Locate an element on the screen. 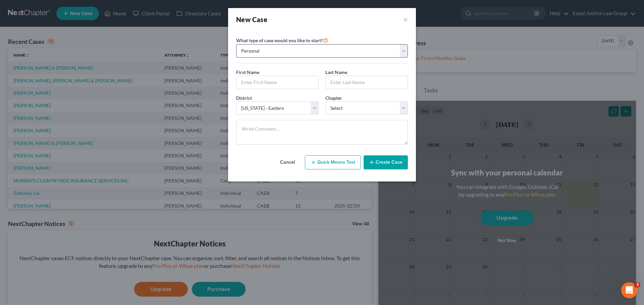  strong: New Case is located at coordinates (252, 19).